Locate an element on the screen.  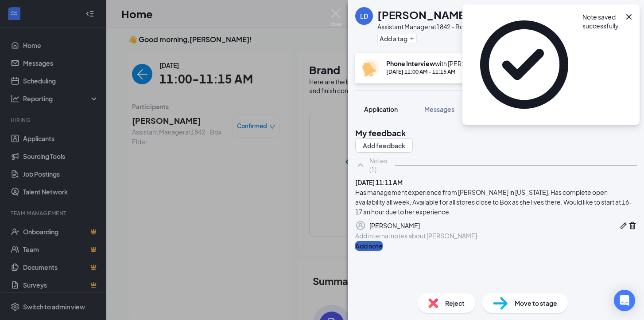
svg: Plus is located at coordinates (412, 38).